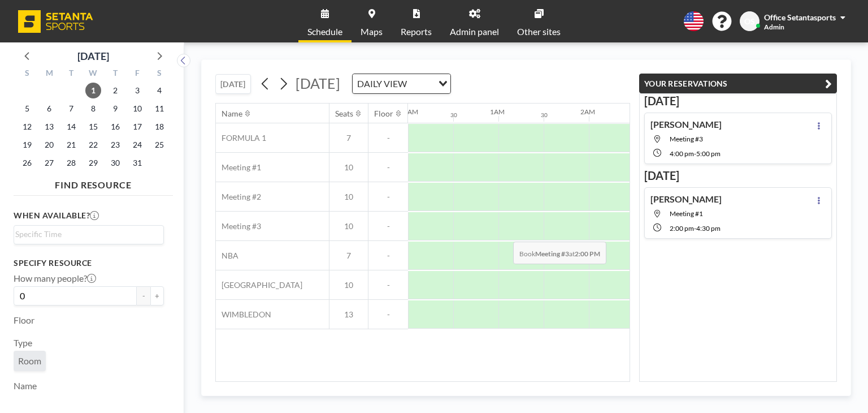  I want to click on span: Wednesday, October 29, 2025, so click(93, 163).